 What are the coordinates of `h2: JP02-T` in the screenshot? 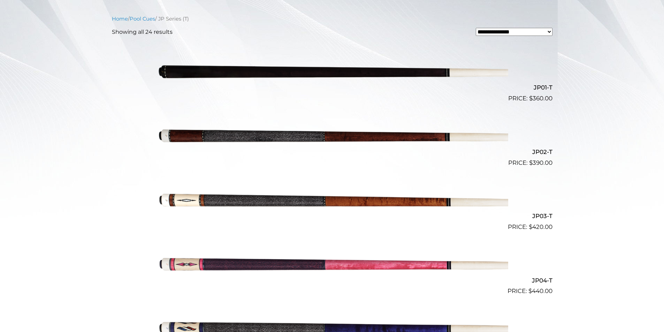 It's located at (332, 152).